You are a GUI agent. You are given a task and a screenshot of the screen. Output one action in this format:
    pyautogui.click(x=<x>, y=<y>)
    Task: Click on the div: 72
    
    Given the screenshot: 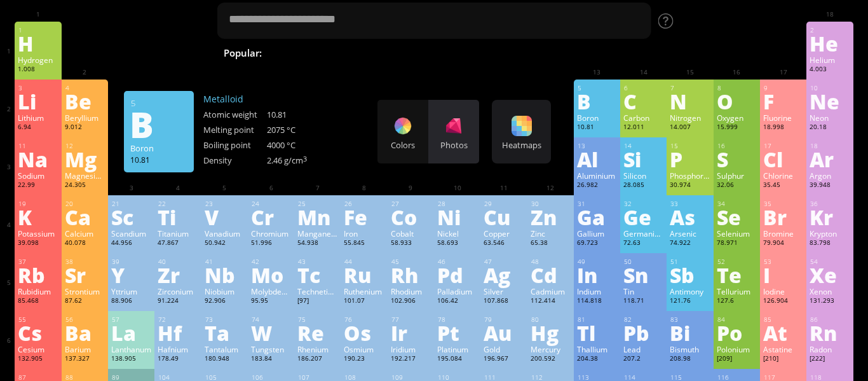 What is the action you would take?
    pyautogui.click(x=178, y=310)
    